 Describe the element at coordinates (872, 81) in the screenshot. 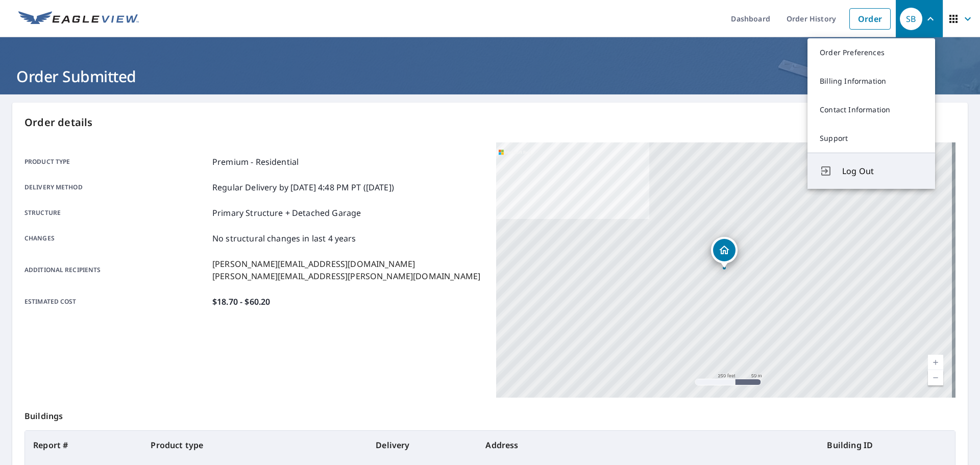

I see `a: Billing Information` at that location.